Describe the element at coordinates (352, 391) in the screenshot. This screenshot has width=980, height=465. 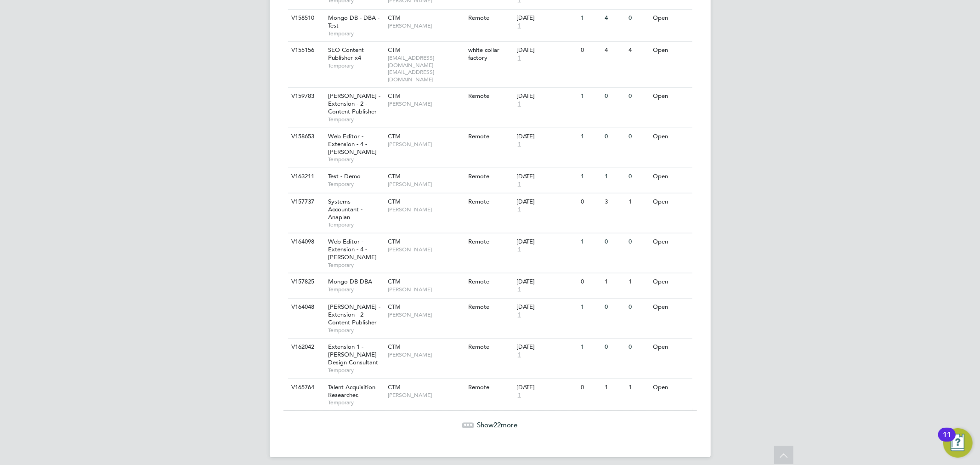
I see `span: Talent Acquisition Researcher.` at that location.